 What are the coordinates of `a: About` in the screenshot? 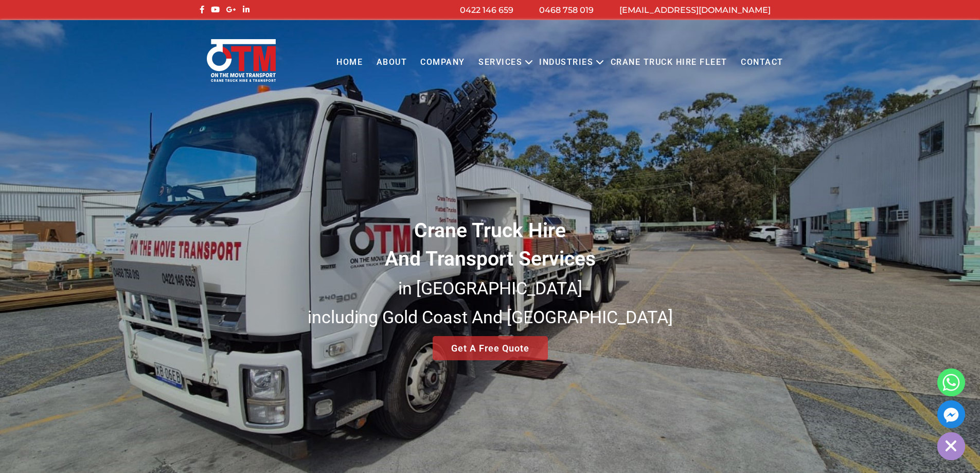 It's located at (392, 62).